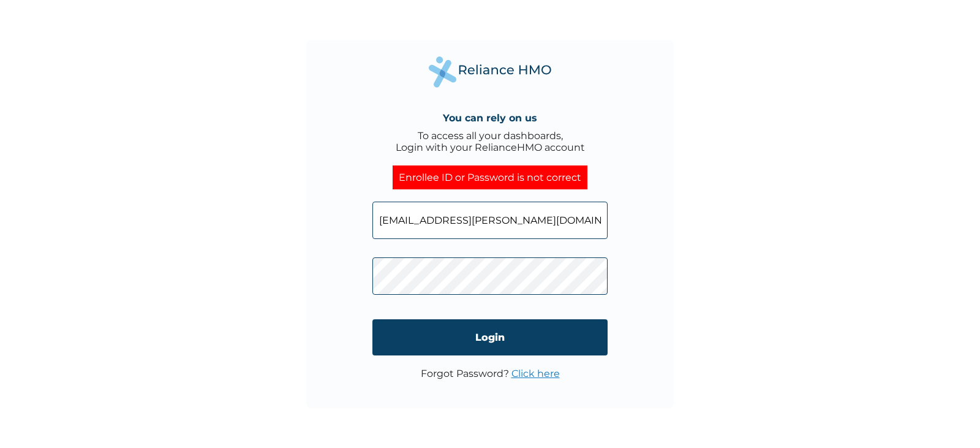 The height and width of the screenshot is (448, 980). What do you see at coordinates (490, 373) in the screenshot?
I see `p: Forgot Password?` at bounding box center [490, 373].